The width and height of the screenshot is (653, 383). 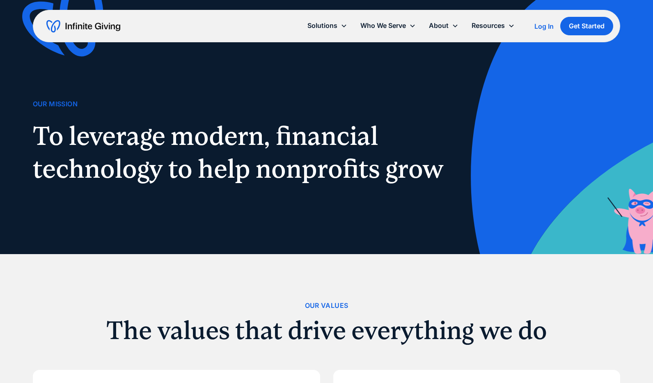 What do you see at coordinates (327, 330) in the screenshot?
I see `h2: The values that drive everything we do` at bounding box center [327, 330].